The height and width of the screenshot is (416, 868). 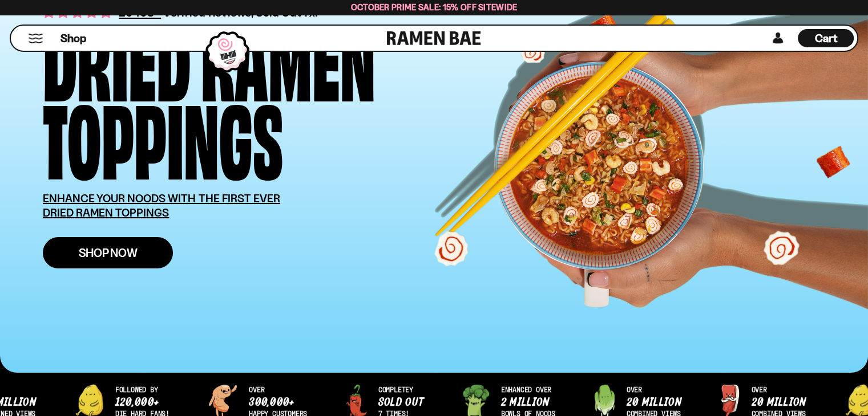 I want to click on div: Ramen, so click(x=288, y=57).